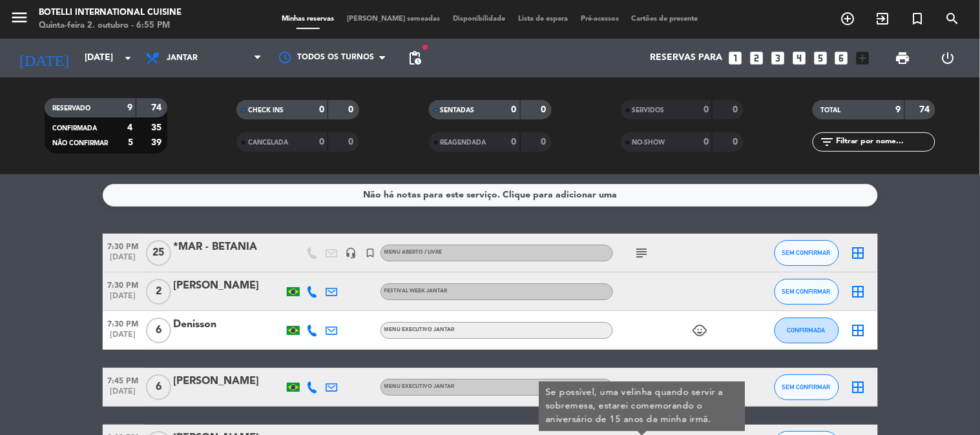 The height and width of the screenshot is (435, 980). What do you see at coordinates (884, 142) in the screenshot?
I see `input: Filtrar por nome...` at bounding box center [884, 142].